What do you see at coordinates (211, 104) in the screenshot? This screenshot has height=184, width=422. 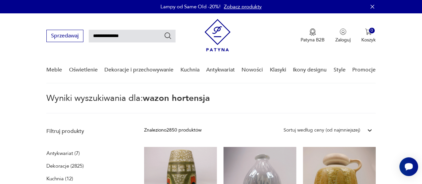 I see `p: Wyniki wyszukiwania dla:` at bounding box center [211, 104].